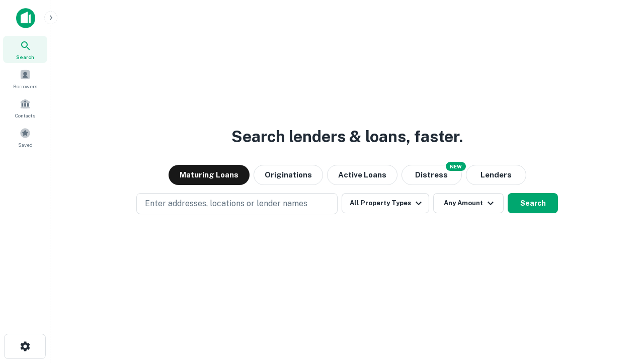 This screenshot has height=363, width=644. Describe the element at coordinates (25, 78) in the screenshot. I see `div: Borrowers` at that location.